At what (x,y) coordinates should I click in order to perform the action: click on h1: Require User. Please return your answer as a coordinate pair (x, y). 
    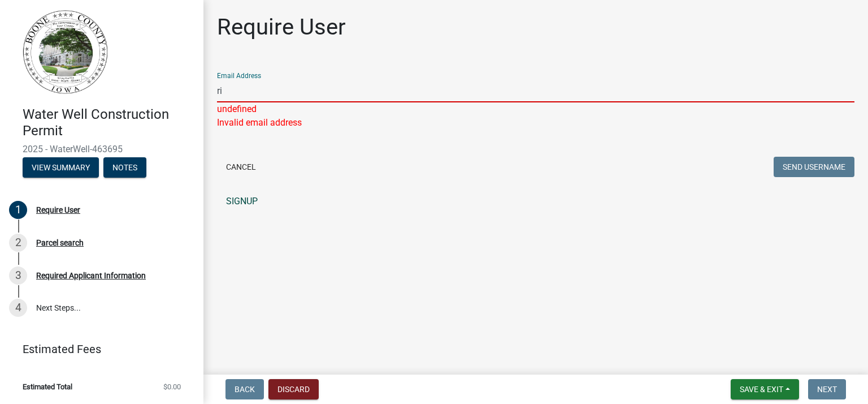
    Looking at the image, I should click on (282, 27).